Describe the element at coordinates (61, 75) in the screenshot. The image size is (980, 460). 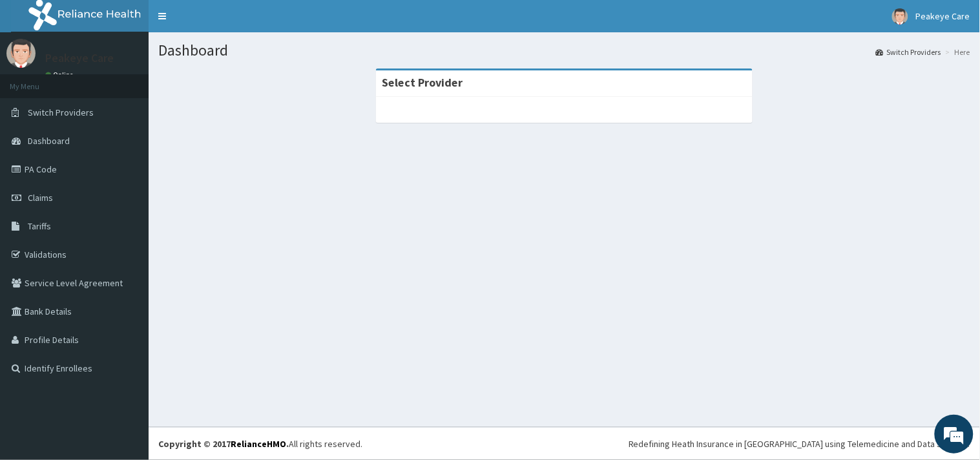
I see `a: Online` at that location.